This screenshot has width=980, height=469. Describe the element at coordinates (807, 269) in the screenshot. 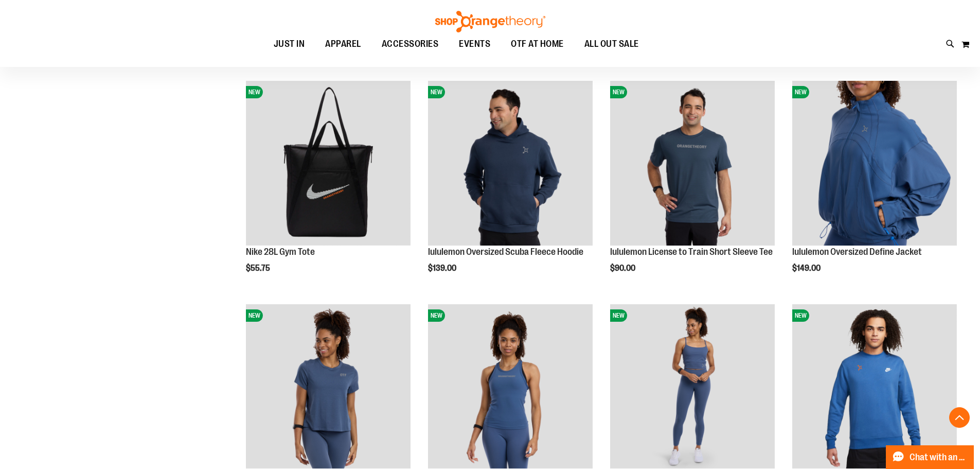

I see `span: $149.00` at that location.